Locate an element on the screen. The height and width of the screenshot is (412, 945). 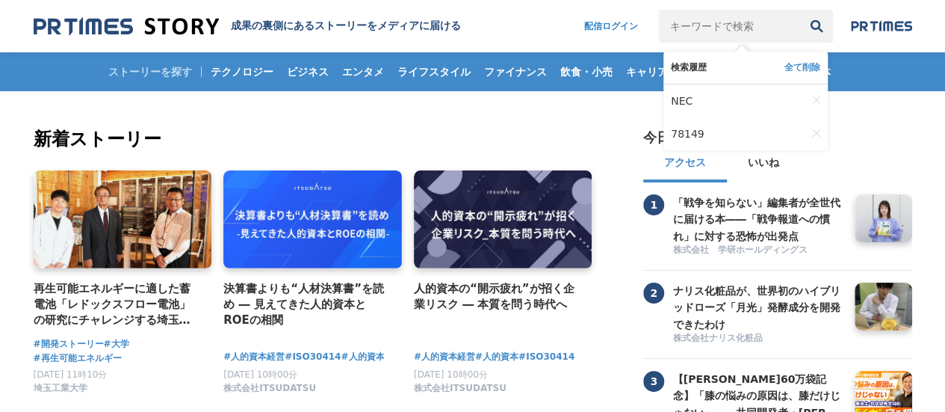
button: 全て削除 is located at coordinates (803, 67).